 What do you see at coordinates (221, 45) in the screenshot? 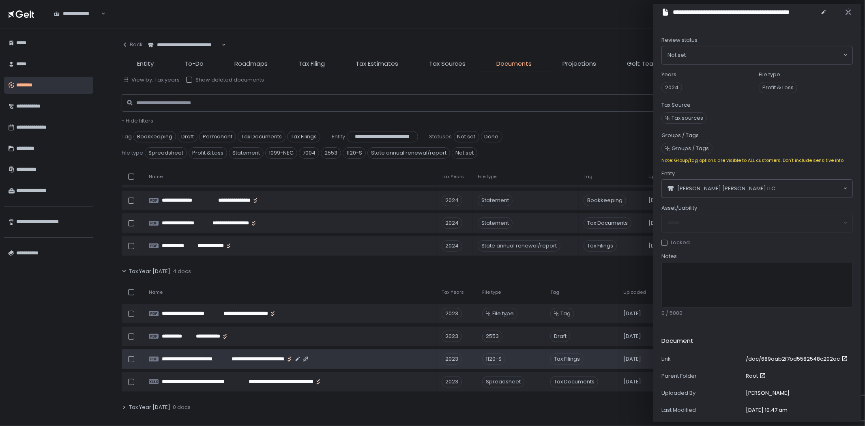
I see `input: Search for option` at bounding box center [221, 45].